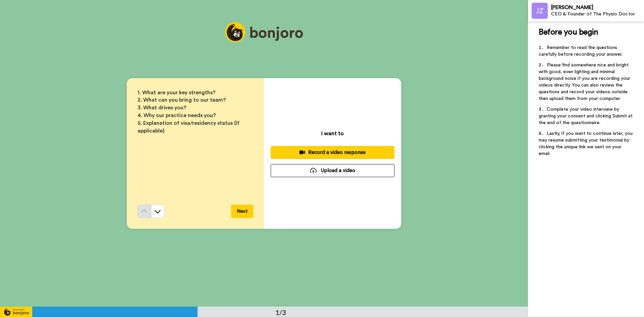 The height and width of the screenshot is (317, 644). Describe the element at coordinates (281, 312) in the screenshot. I see `div: 1/3` at that location.